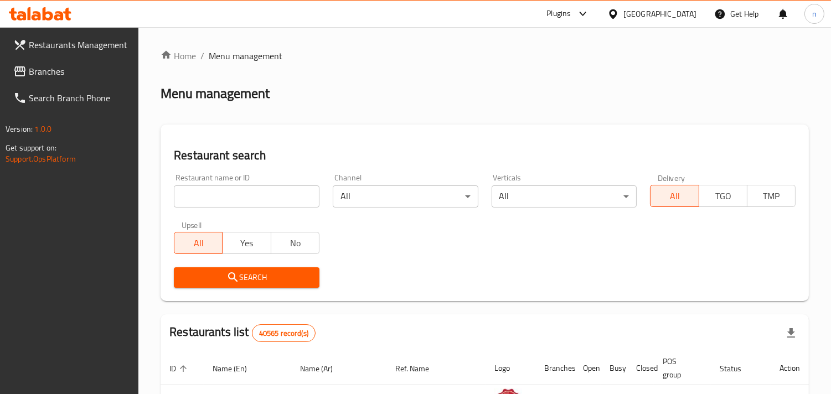  What do you see at coordinates (71, 71) in the screenshot?
I see `a: Branches` at bounding box center [71, 71].